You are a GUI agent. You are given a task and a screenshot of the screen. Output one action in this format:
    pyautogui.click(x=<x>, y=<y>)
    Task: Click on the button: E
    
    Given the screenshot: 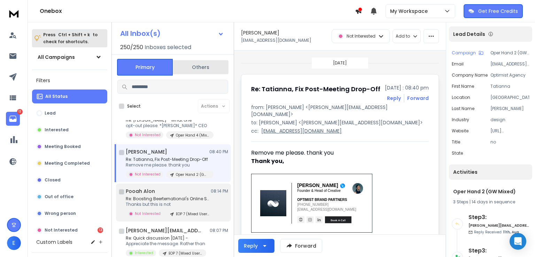 What is the action you would take?
    pyautogui.click(x=14, y=243)
    